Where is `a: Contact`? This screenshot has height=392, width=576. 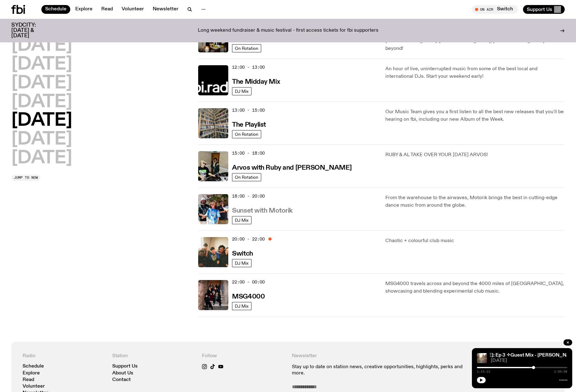
a: Contact is located at coordinates (121, 380).